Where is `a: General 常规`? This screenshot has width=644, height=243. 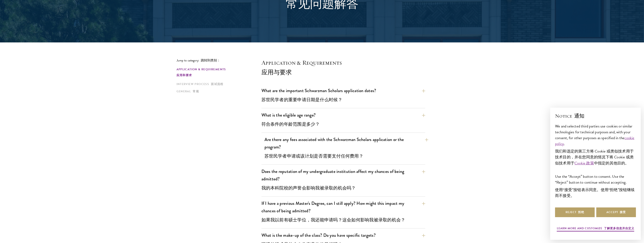 a: General 常规 is located at coordinates (218, 91).